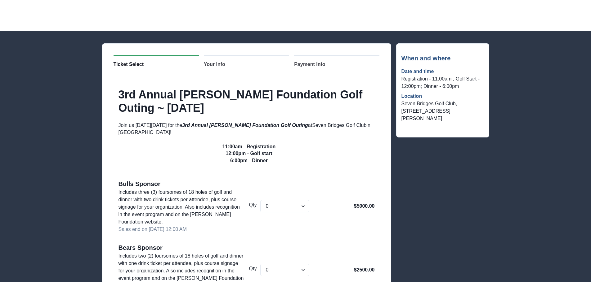 The image size is (591, 282). Describe the element at coordinates (442, 72) in the screenshot. I see `p: Date and time` at that location.